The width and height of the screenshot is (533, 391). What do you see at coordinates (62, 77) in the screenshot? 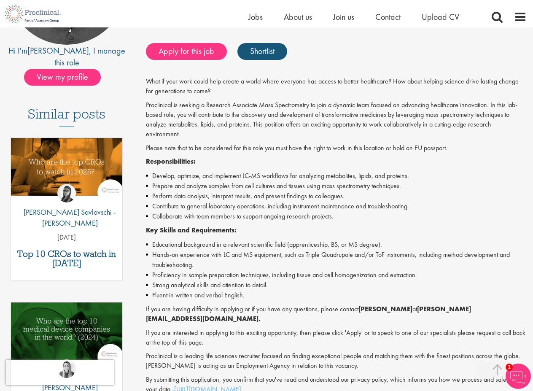
I see `span: View my profile` at bounding box center [62, 77].